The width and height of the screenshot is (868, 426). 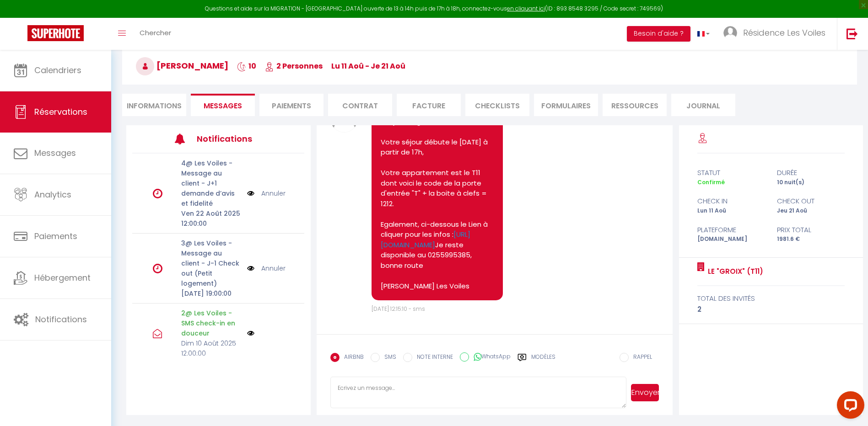 I want to click on label: AIRBNB, so click(x=351, y=358).